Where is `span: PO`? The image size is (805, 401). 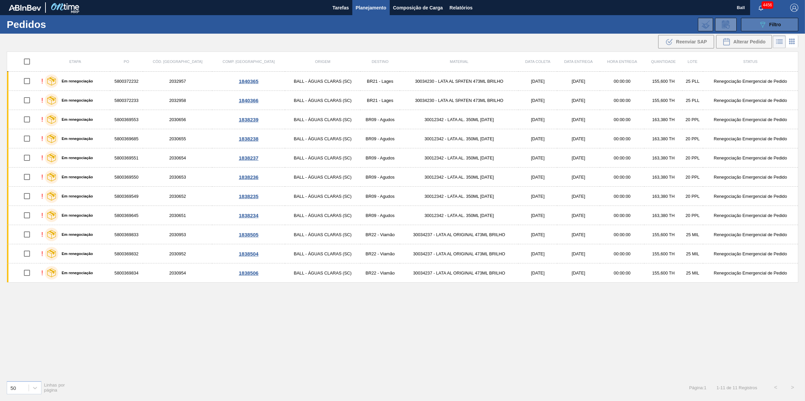 span: PO is located at coordinates (126, 62).